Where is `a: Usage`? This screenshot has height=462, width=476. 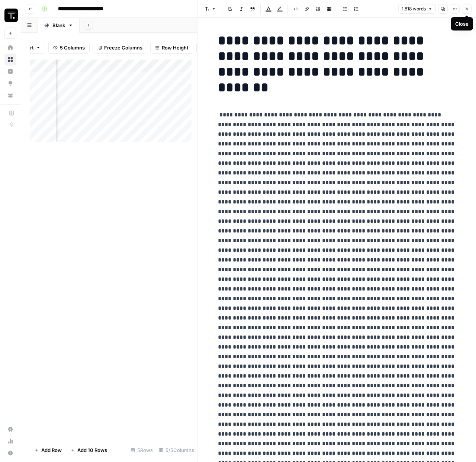
a: Usage is located at coordinates (11, 441).